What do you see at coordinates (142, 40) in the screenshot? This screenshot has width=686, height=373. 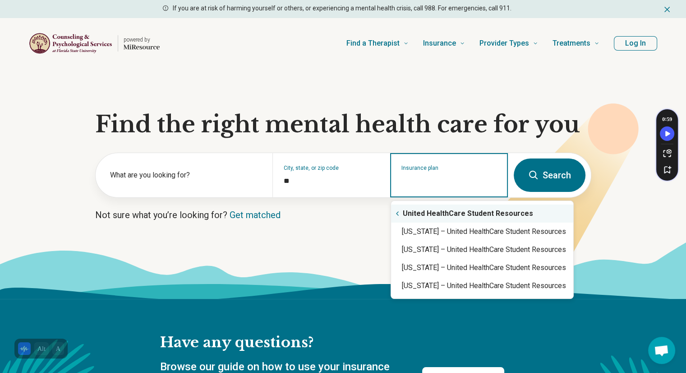 I see `p: powered by` at bounding box center [142, 40].